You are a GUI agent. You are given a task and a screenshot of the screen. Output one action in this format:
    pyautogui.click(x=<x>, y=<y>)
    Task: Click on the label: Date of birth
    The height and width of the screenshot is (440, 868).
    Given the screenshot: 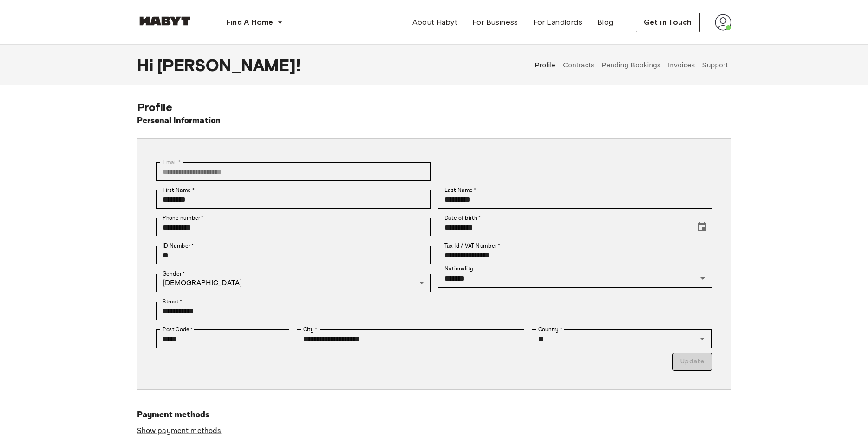 What is the action you would take?
    pyautogui.click(x=463, y=218)
    